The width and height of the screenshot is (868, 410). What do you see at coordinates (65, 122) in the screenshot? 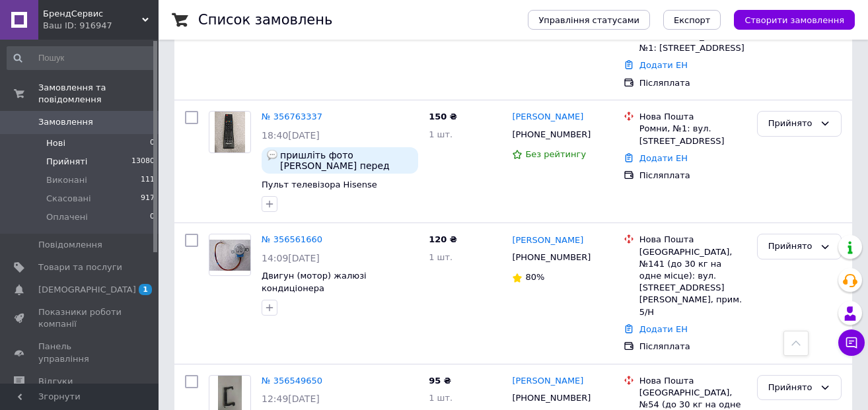
I see `span: Замовлення` at bounding box center [65, 122].